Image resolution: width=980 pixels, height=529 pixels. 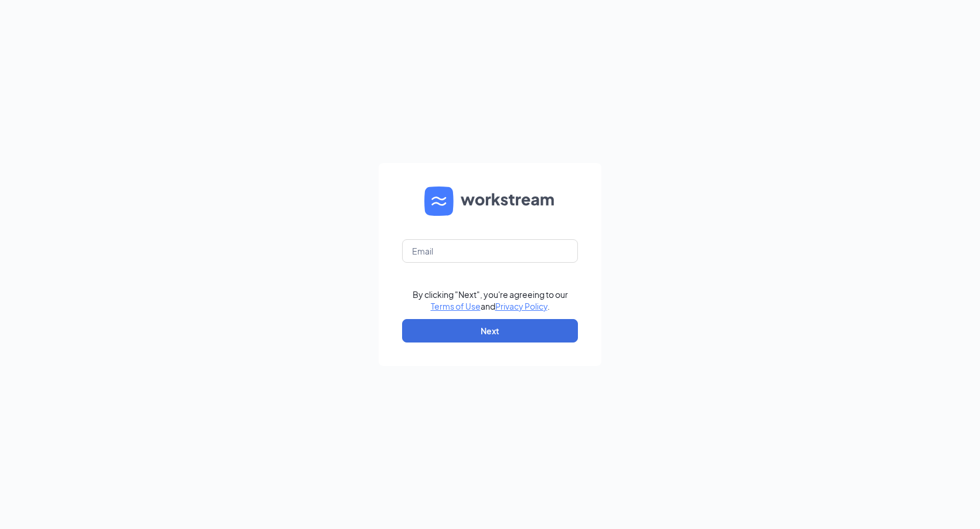 I want to click on a: Privacy Policy, so click(x=521, y=306).